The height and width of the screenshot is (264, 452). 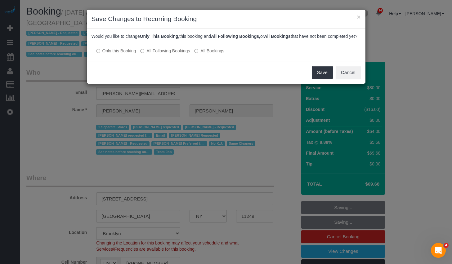 I want to click on input: All Bookings, so click(x=196, y=51).